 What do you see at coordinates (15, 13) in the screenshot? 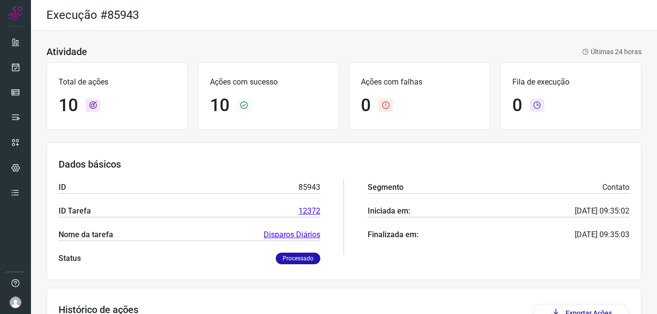
I see `img: Logo` at bounding box center [15, 13].